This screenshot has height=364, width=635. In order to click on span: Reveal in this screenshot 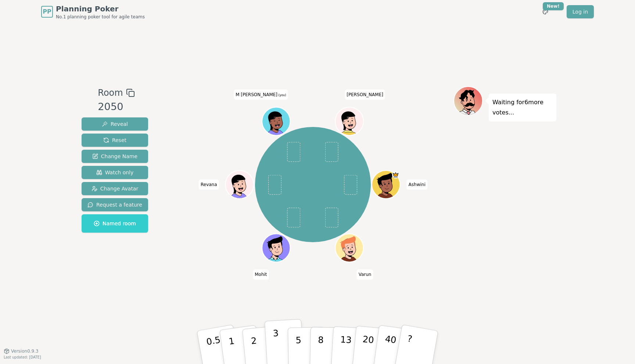, I will do `click(115, 124)`.